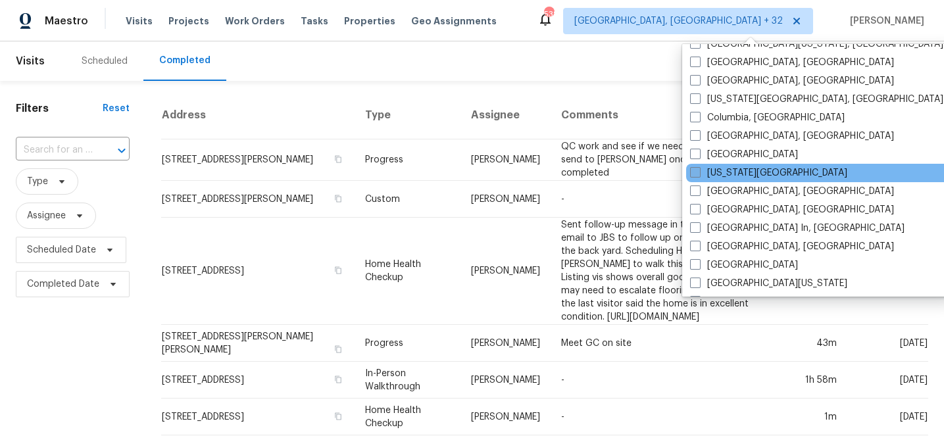 The height and width of the screenshot is (438, 944). Describe the element at coordinates (66, 21) in the screenshot. I see `span: Maestro` at that location.